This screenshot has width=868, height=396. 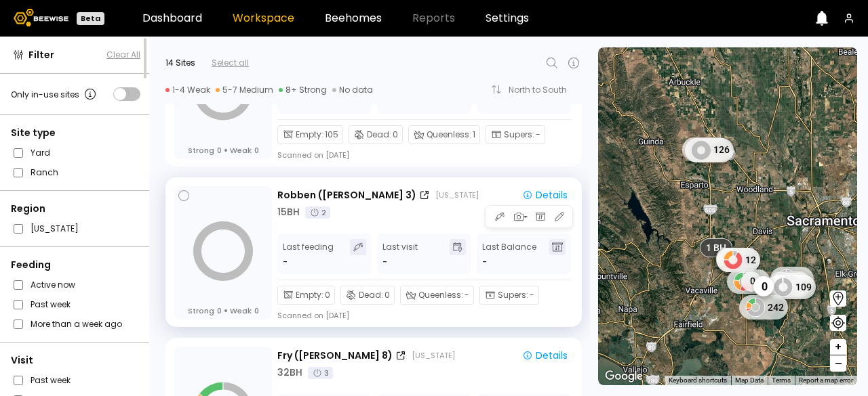 I want to click on span: Reports, so click(x=434, y=18).